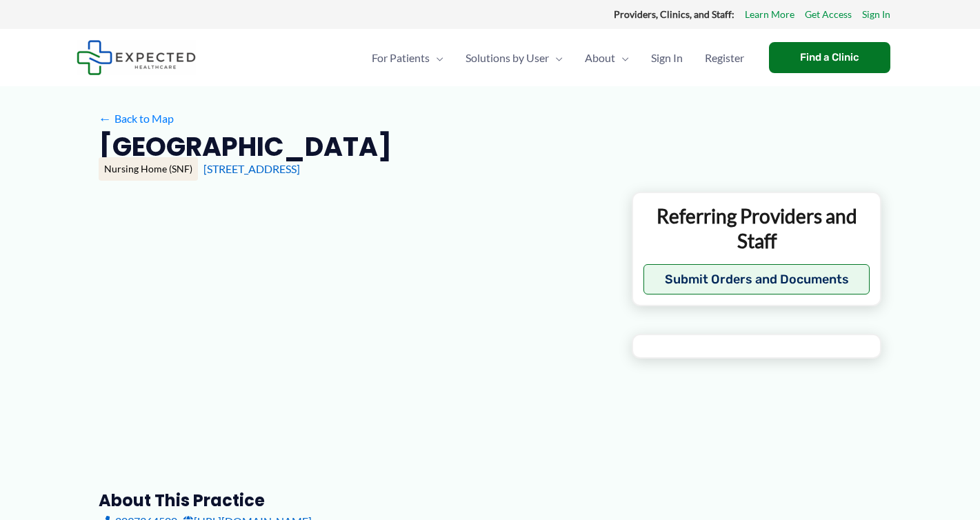  I want to click on h3: About this practice, so click(354, 500).